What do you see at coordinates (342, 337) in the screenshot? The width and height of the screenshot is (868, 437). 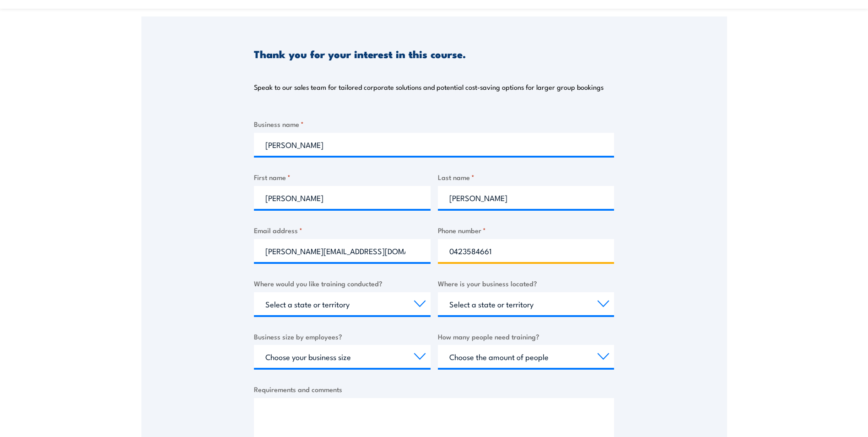 I see `label: Business size by employees?` at bounding box center [342, 337].